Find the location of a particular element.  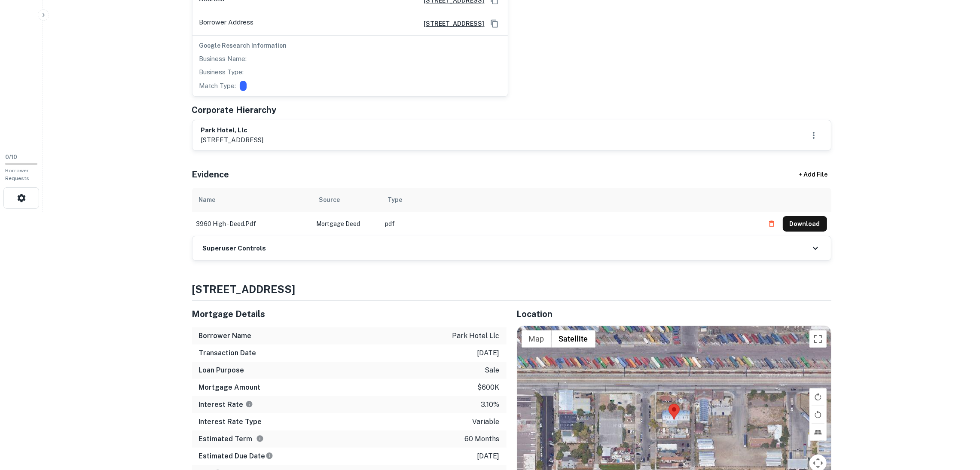

h6: Mortgage Amount is located at coordinates (230, 387).